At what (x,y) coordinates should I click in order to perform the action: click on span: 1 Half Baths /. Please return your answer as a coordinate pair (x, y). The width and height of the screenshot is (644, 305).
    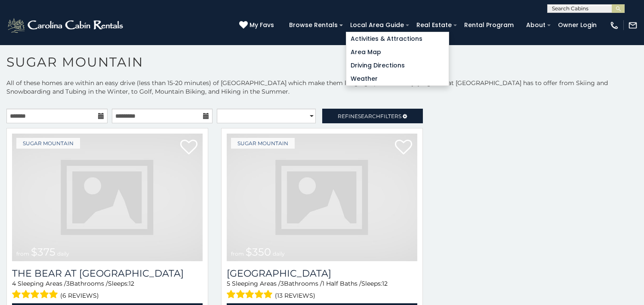
    Looking at the image, I should click on (341, 284).